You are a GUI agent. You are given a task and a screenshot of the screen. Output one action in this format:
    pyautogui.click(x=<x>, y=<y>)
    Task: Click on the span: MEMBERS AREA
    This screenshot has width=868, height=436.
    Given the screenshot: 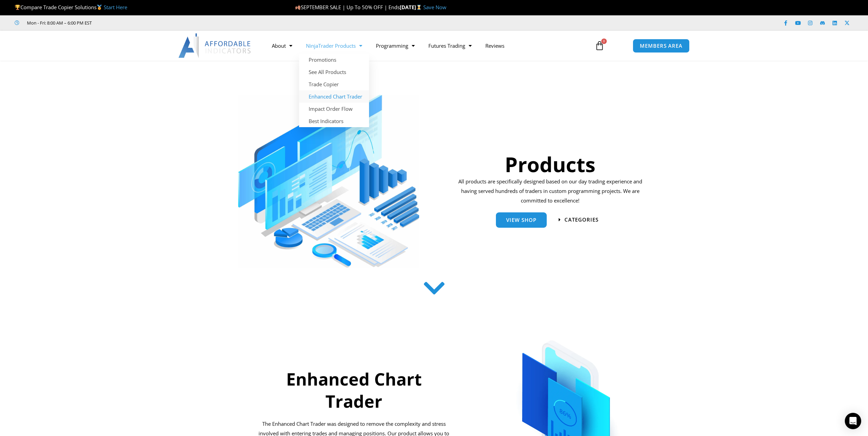 What is the action you would take?
    pyautogui.click(x=661, y=46)
    